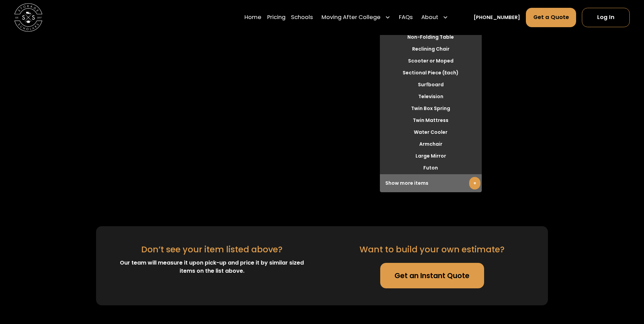  I want to click on a: Log In, so click(606, 17).